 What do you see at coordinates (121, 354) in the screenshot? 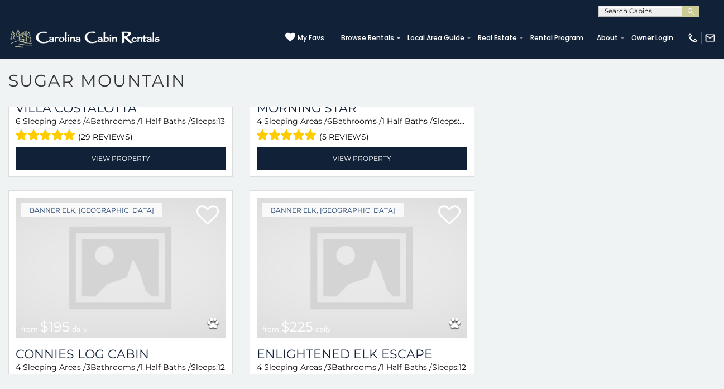
I see `a: Connies Log Cabin` at bounding box center [121, 354].